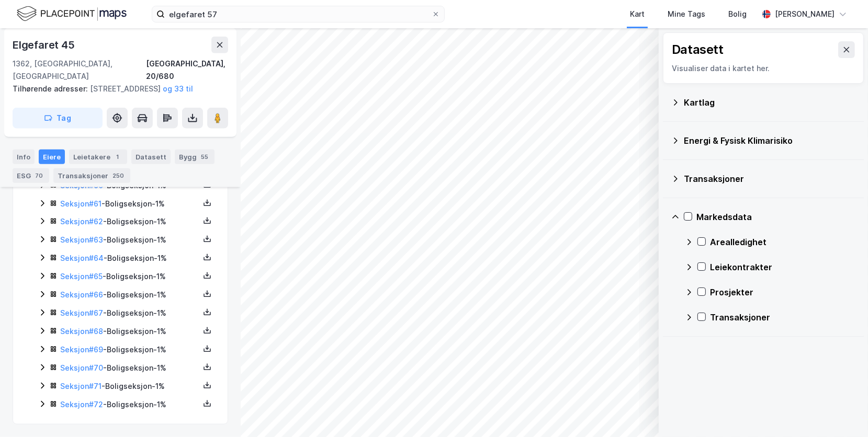 Image resolution: width=868 pixels, height=437 pixels. Describe the element at coordinates (82, 349) in the screenshot. I see `a: Seksjon#69` at that location.